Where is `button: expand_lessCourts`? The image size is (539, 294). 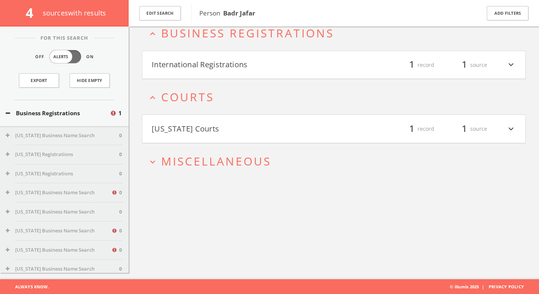
button: expand_lessCourts is located at coordinates (337, 97).